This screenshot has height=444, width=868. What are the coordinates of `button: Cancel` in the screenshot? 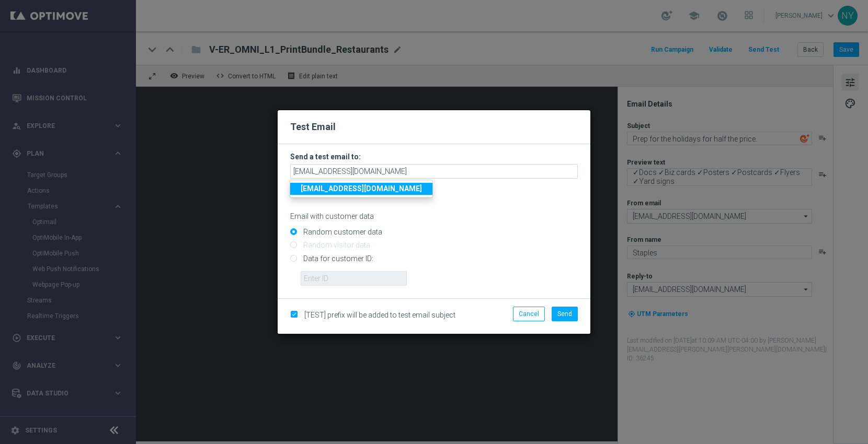 It's located at (528, 314).